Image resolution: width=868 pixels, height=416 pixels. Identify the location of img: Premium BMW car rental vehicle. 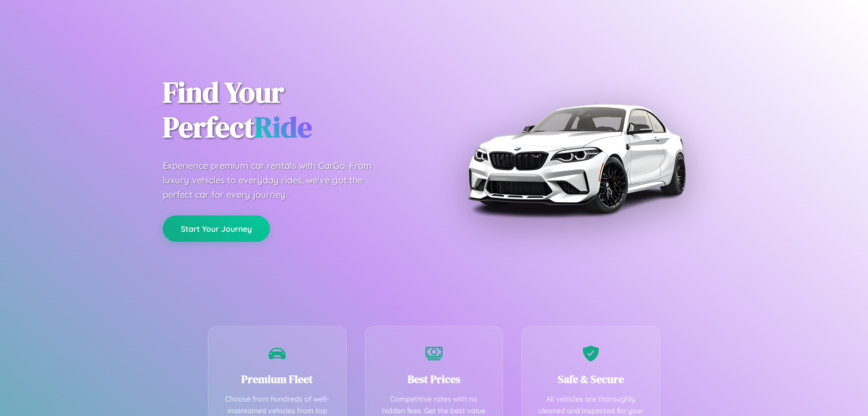
(576, 159).